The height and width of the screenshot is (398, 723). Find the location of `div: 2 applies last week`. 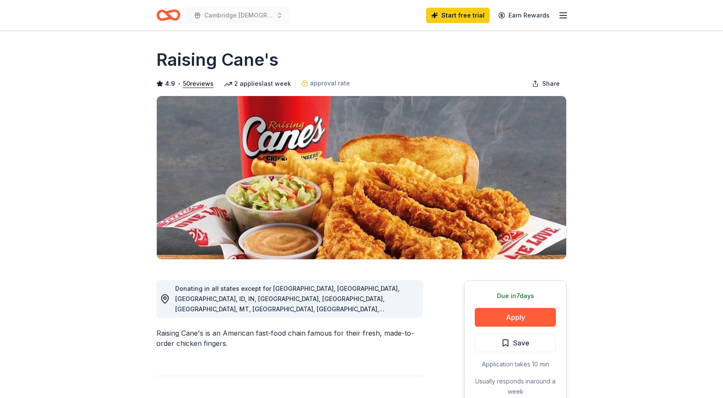

div: 2 applies last week is located at coordinates (257, 84).